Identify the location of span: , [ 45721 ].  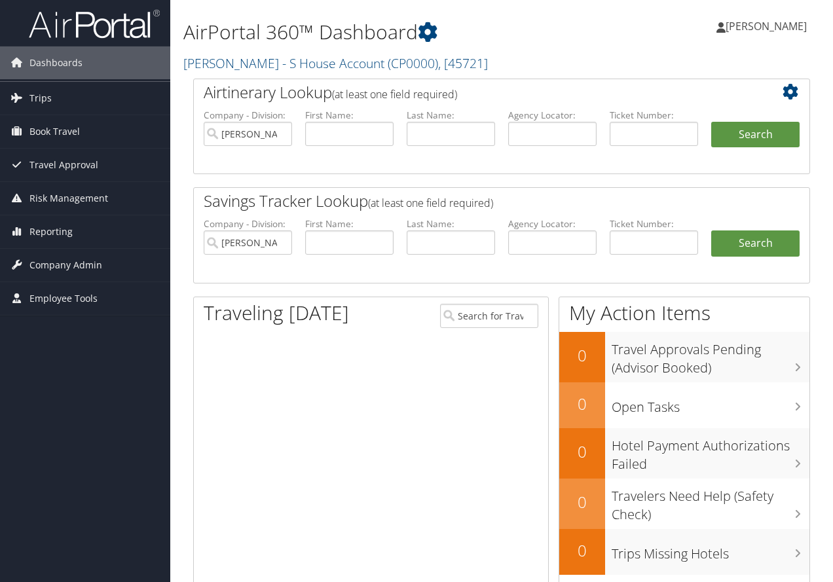
(463, 63).